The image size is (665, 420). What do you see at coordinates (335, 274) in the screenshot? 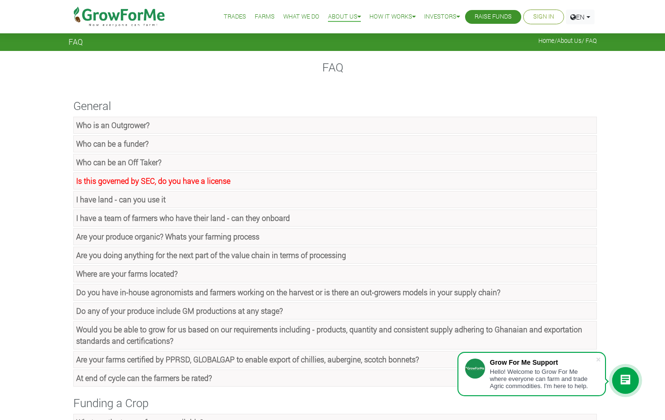
I see `a: Where are your farms located?` at bounding box center [335, 274].